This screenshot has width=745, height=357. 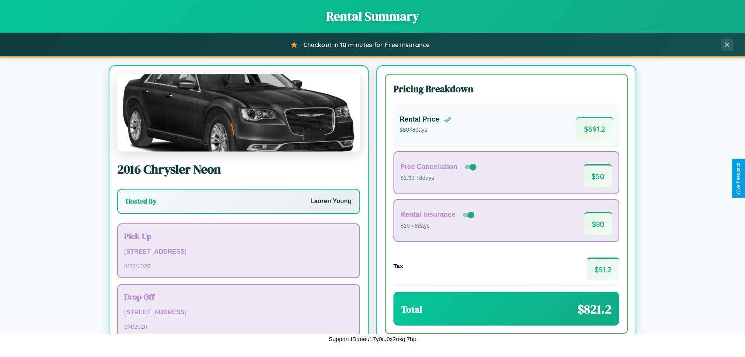 What do you see at coordinates (594, 309) in the screenshot?
I see `span: $ 821.2` at bounding box center [594, 309].